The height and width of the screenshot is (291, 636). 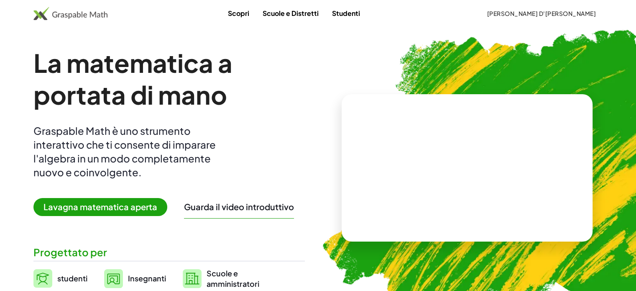 What do you see at coordinates (291, 13) in the screenshot?
I see `font: Scuole e Distretti` at bounding box center [291, 13].